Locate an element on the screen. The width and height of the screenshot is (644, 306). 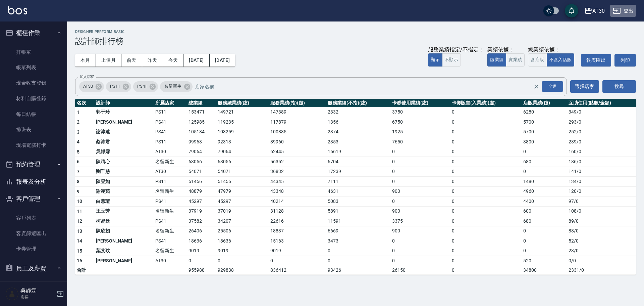
td: 3750 is located at coordinates (420, 112).